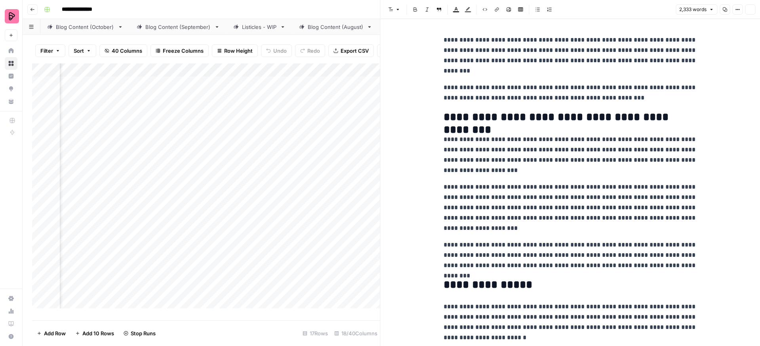  I want to click on button: 40 Columns, so click(123, 51).